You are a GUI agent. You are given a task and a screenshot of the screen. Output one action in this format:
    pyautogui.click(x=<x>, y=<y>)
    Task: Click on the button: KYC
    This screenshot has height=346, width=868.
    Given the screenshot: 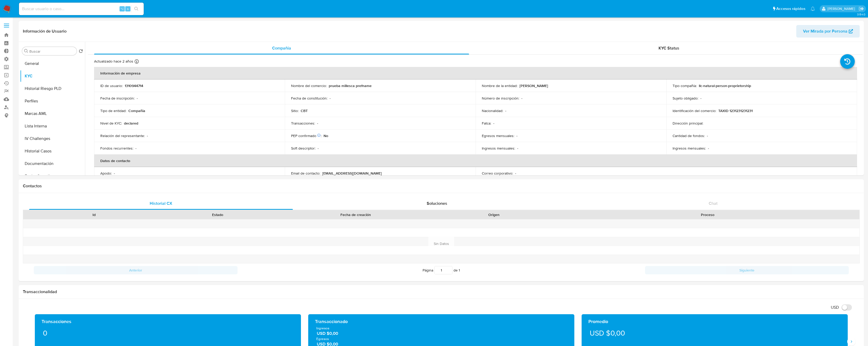 What is the action you would take?
    pyautogui.click(x=52, y=76)
    